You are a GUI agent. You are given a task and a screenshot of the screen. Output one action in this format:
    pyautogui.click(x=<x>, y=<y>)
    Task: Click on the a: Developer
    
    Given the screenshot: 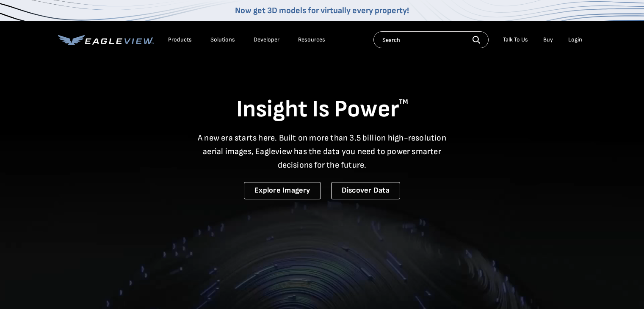 What is the action you would take?
    pyautogui.click(x=266, y=40)
    